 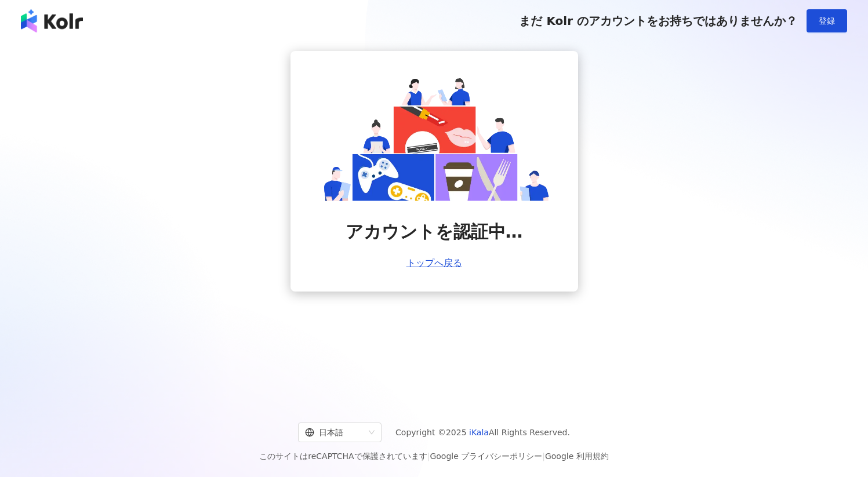 What do you see at coordinates (435, 232) in the screenshot?
I see `span: アカウントを認証中…` at bounding box center [435, 232].